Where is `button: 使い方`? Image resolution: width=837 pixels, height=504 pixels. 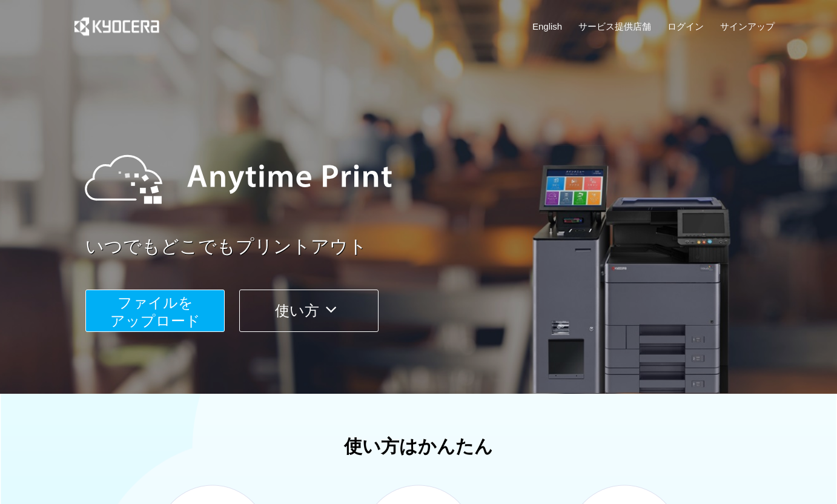 button: 使い方 is located at coordinates (309, 310).